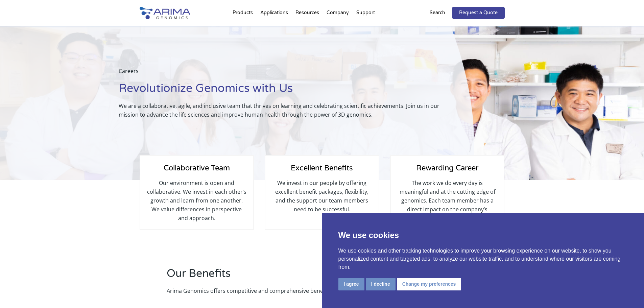 This screenshot has width=644, height=308. Describe the element at coordinates (197, 168) in the screenshot. I see `span: Collaborative Team` at that location.